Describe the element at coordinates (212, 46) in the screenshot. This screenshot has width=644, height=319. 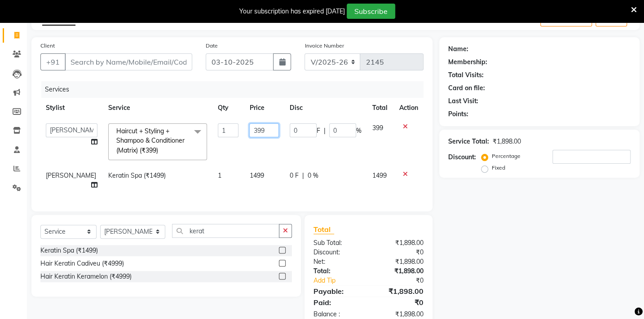
I see `label: Date` at that location.